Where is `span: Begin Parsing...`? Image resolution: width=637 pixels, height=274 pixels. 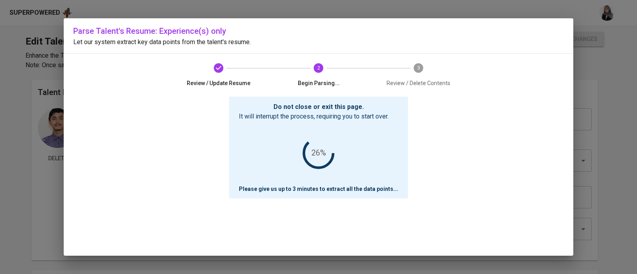
span: Begin Parsing... is located at coordinates (318, 83).